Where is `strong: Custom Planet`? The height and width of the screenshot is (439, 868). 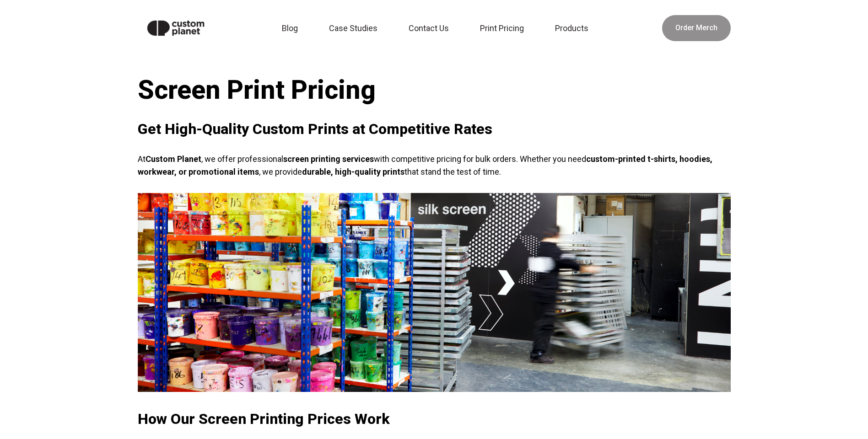
strong: Custom Planet is located at coordinates (174, 159).